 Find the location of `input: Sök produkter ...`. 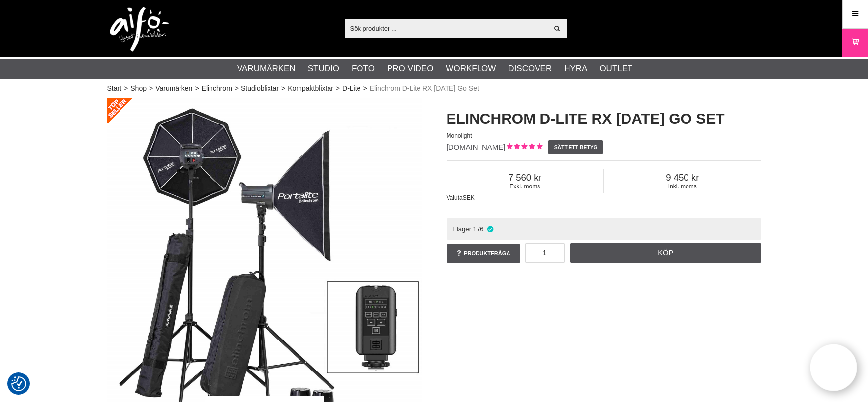

input: Sök produkter ... is located at coordinates (446, 28).